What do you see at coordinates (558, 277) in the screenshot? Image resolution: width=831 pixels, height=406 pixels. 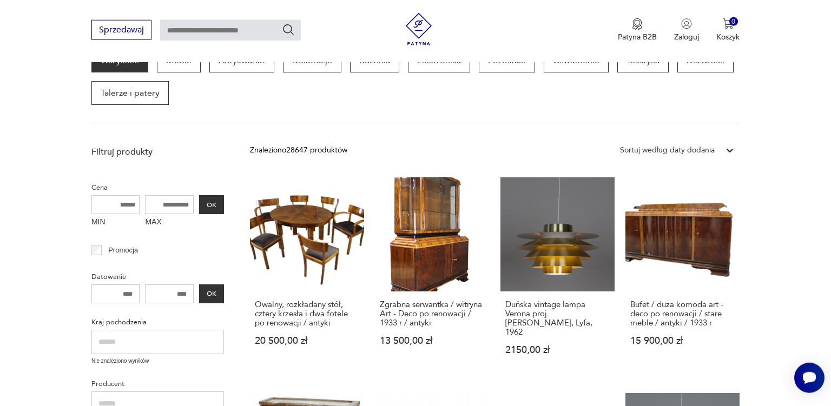 I see `a: Duńska vintage lampa Verona proj. Svend Middelboe, Lyfa, 1962Duńska vintage lampa Verona proj. [P...` at bounding box center [558, 277].